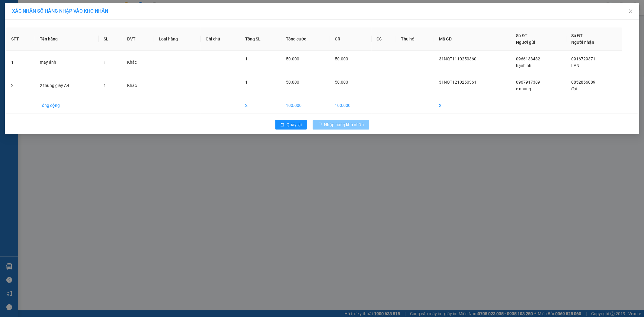  What do you see at coordinates (384, 39) in the screenshot?
I see `th: CC` at bounding box center [384, 39].